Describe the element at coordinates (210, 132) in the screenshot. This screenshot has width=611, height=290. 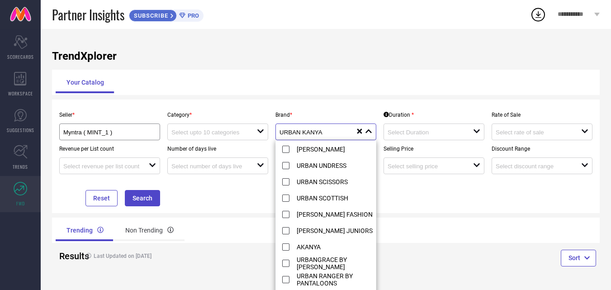
I see `input: Select upto 10 categories` at that location.